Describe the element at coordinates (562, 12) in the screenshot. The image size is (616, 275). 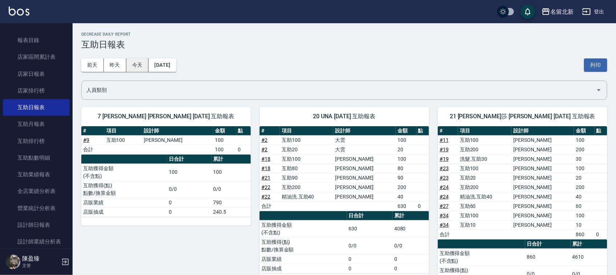
I see `div: 名留北新` at that location.